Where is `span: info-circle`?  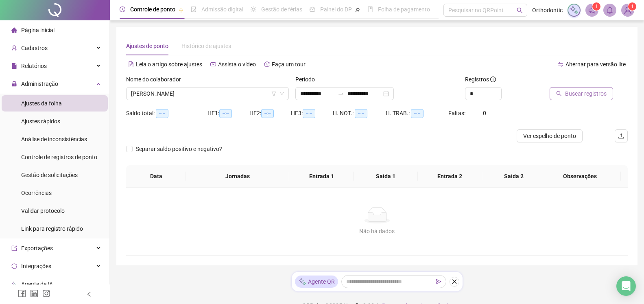
span: info-circle is located at coordinates (493, 79).